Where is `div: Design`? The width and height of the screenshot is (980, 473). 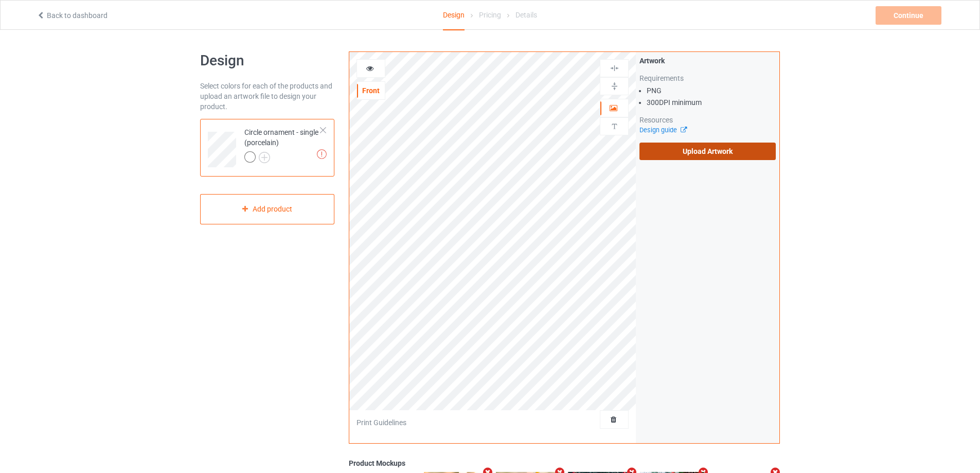
div: Design is located at coordinates (454, 16).